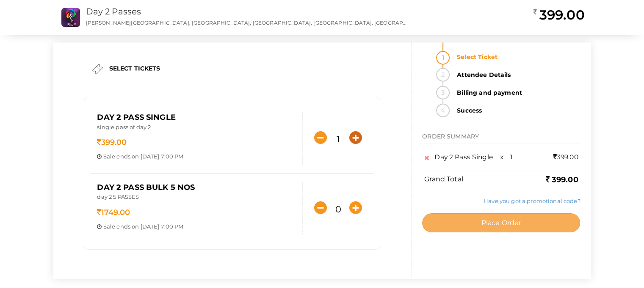 The width and height of the screenshot is (644, 288). Describe the element at coordinates (114, 212) in the screenshot. I see `span: 1749.00` at that location.